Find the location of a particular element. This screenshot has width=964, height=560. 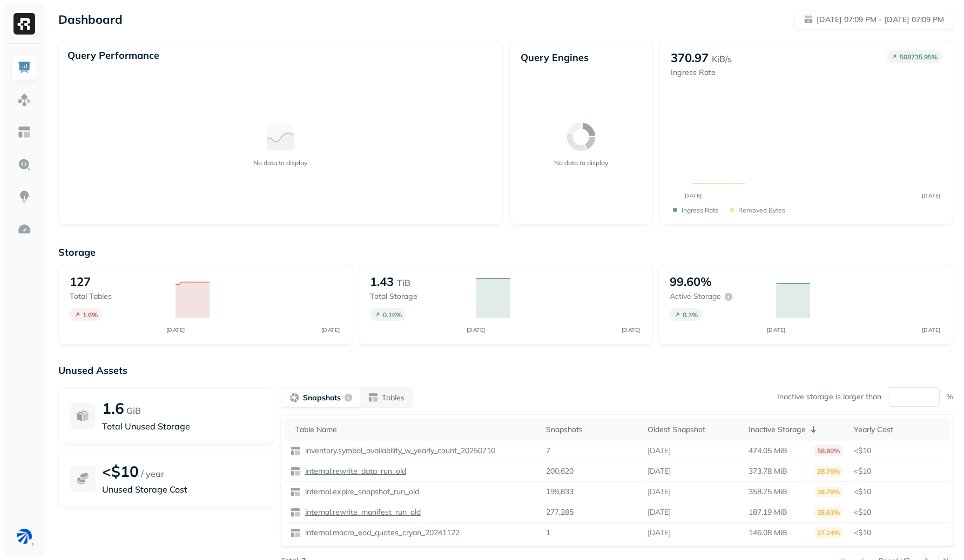

p: Inactive Storage is located at coordinates (777, 430).